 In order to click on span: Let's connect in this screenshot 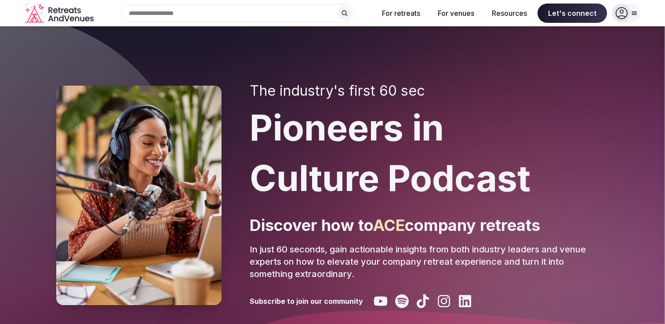, I will do `click(572, 13)`.